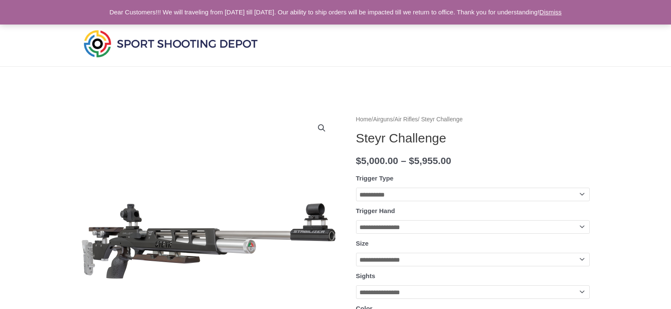 This screenshot has width=671, height=309. What do you see at coordinates (430, 161) in the screenshot?
I see `bdi: 5,955.00` at bounding box center [430, 161].